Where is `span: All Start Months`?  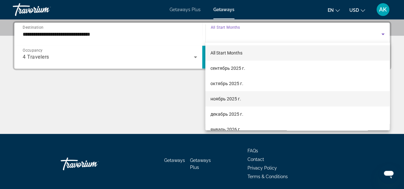 span: All Start Months is located at coordinates (226, 53).